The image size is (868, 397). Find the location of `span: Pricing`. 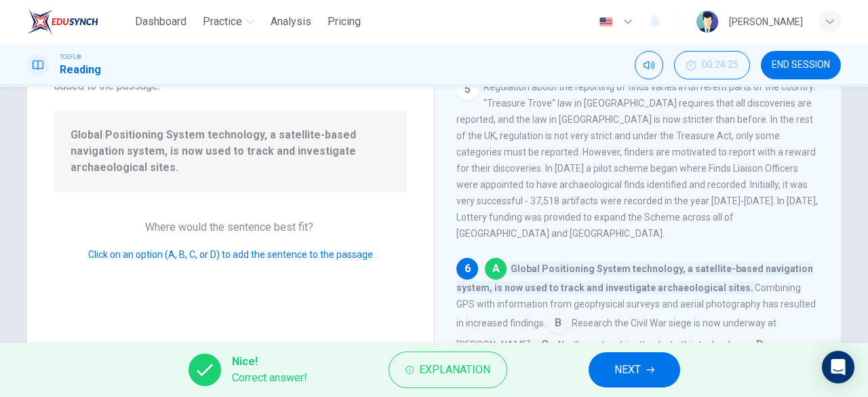

span: Pricing is located at coordinates (344, 22).